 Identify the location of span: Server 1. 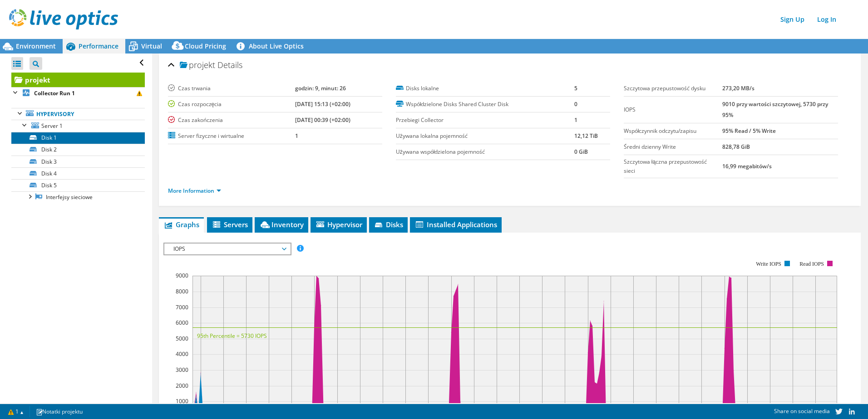
(52, 125).